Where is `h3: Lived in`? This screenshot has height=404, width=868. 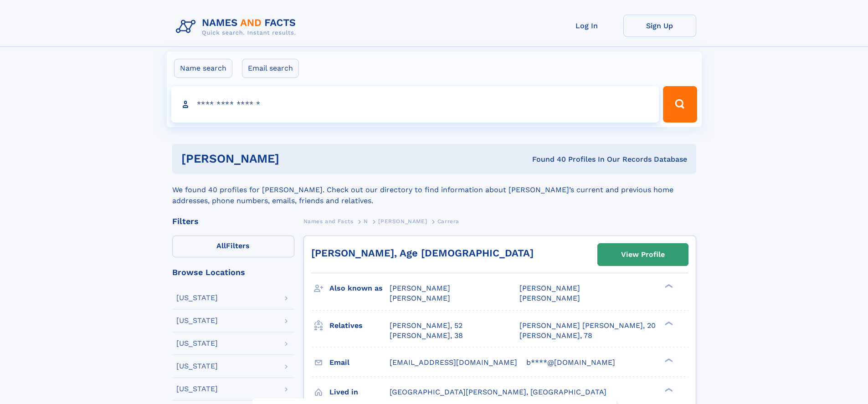
h3: Lived in is located at coordinates (359, 392).